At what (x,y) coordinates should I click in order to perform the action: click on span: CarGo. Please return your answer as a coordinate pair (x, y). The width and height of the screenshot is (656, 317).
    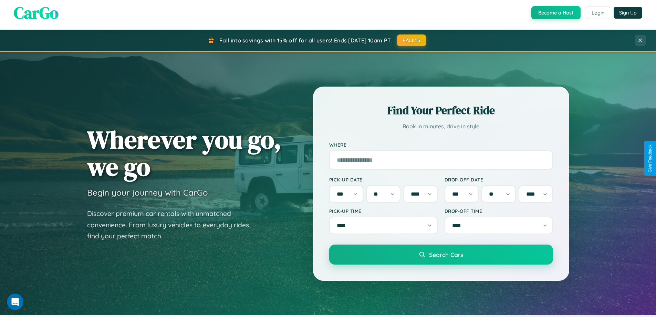
    Looking at the image, I should click on (36, 13).